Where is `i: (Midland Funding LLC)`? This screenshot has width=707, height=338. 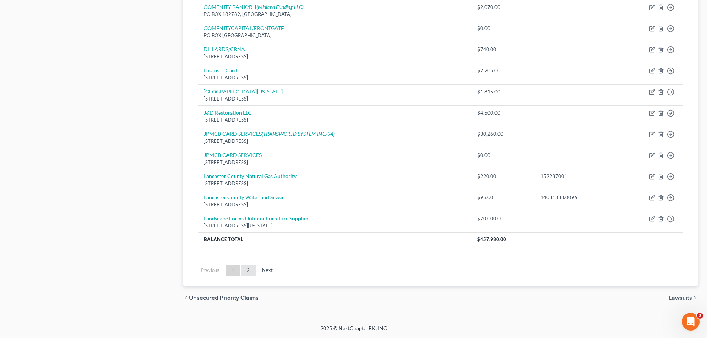
i: (Midland Funding LLC) is located at coordinates (280, 7).